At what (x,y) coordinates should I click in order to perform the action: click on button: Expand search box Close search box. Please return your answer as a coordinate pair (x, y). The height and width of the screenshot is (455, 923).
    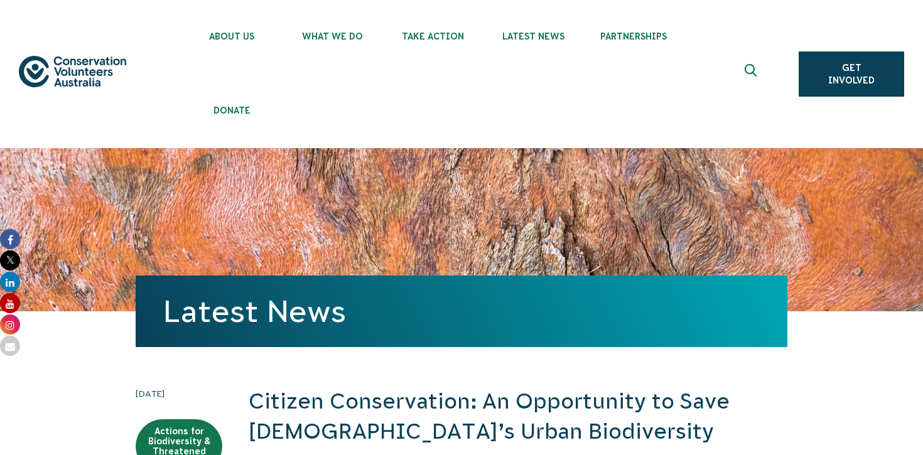
    Looking at the image, I should click on (752, 74).